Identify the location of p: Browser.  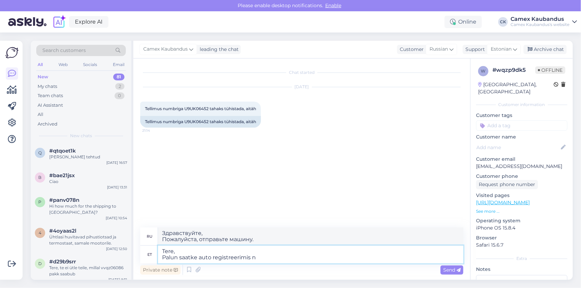
(522, 238).